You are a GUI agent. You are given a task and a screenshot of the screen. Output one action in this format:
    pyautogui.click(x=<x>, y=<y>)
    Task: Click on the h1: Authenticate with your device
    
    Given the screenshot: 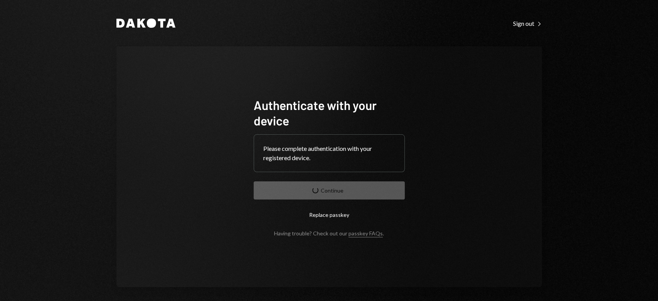 What is the action you would take?
    pyautogui.click(x=329, y=113)
    